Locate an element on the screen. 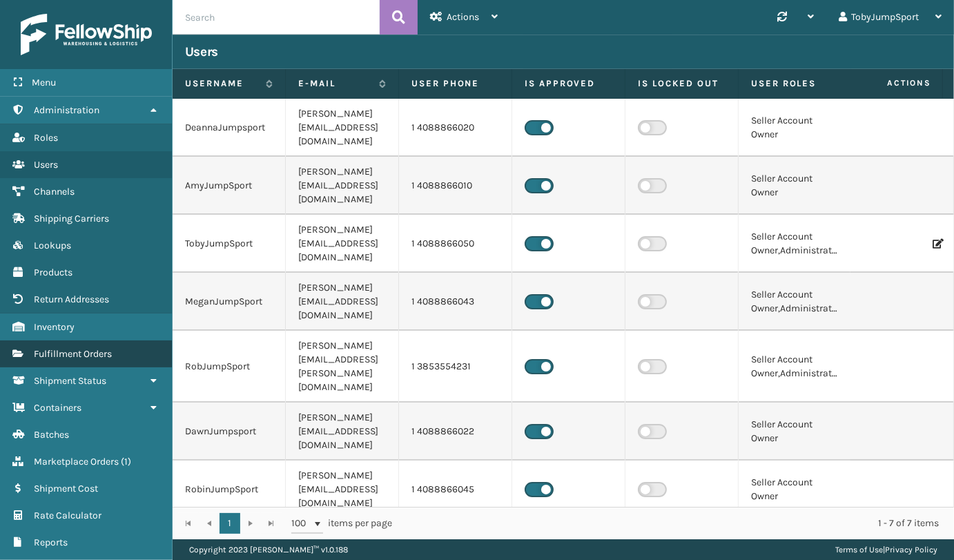  td: 1 4088866022 is located at coordinates (455, 432).